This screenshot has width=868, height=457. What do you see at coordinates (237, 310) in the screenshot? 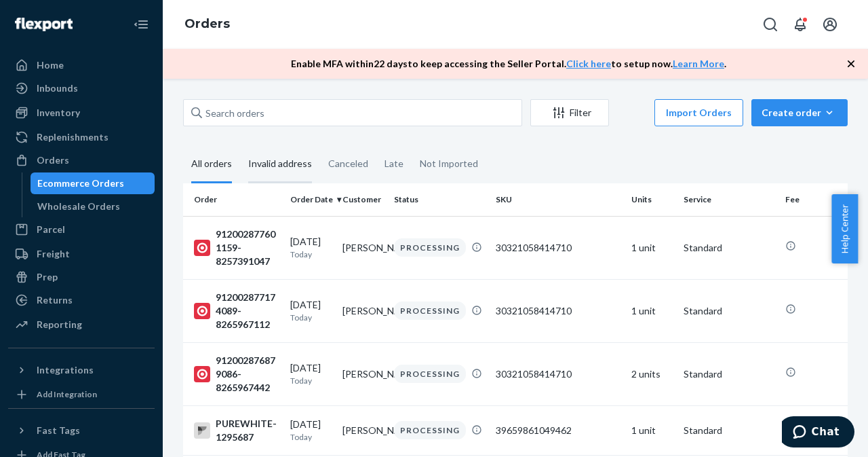
I see `div: 912002877174089-8265967112` at bounding box center [237, 310].